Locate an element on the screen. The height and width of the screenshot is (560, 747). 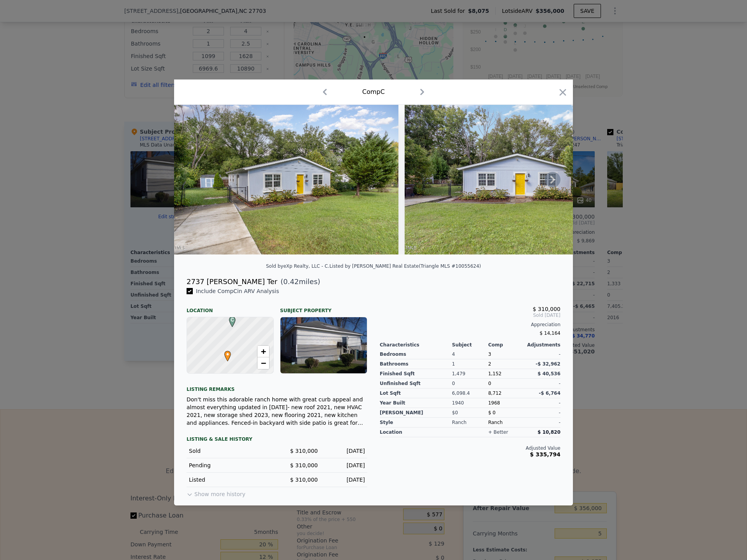
div: location is located at coordinates (416, 432).